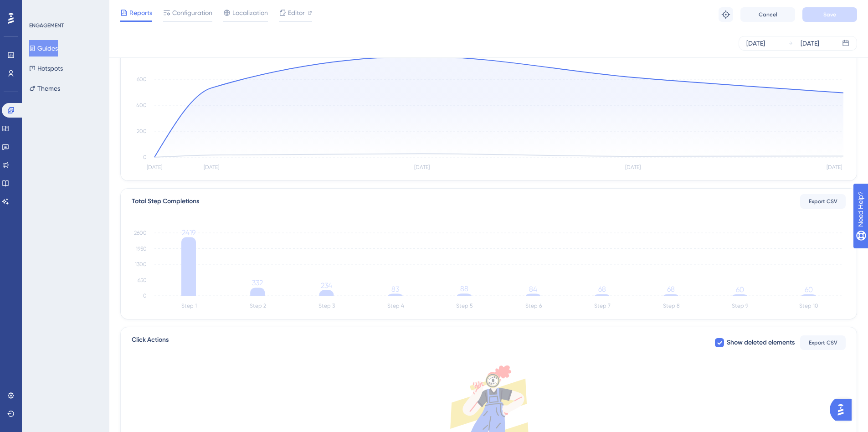  Describe the element at coordinates (761, 343) in the screenshot. I see `span: Show deleted elements` at that location.